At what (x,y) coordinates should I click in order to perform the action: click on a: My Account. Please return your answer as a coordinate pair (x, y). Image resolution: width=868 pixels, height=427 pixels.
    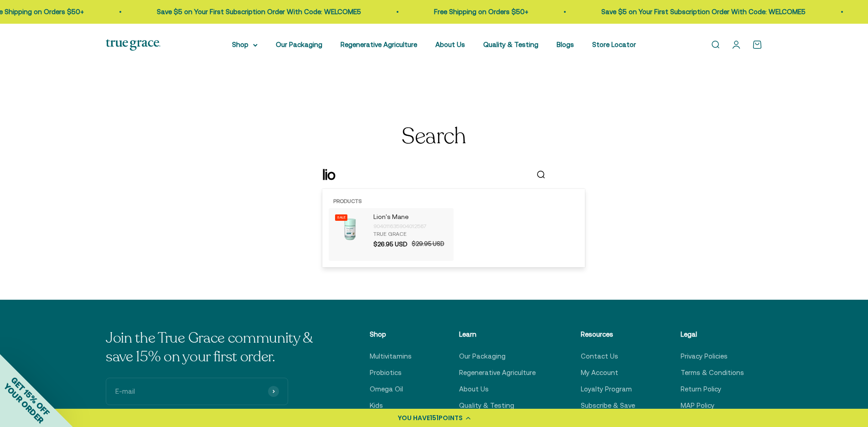
    Looking at the image, I should click on (599, 373).